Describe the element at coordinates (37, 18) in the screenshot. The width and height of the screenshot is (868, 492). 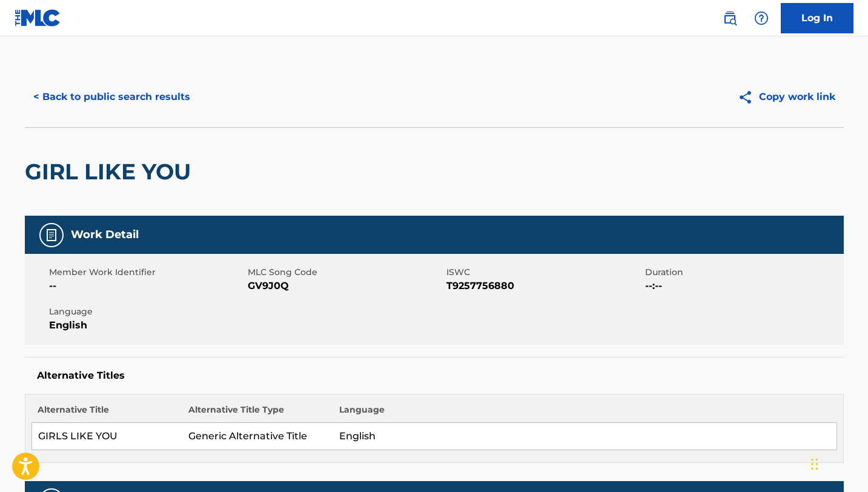
I see `img: MLC Logo` at that location.